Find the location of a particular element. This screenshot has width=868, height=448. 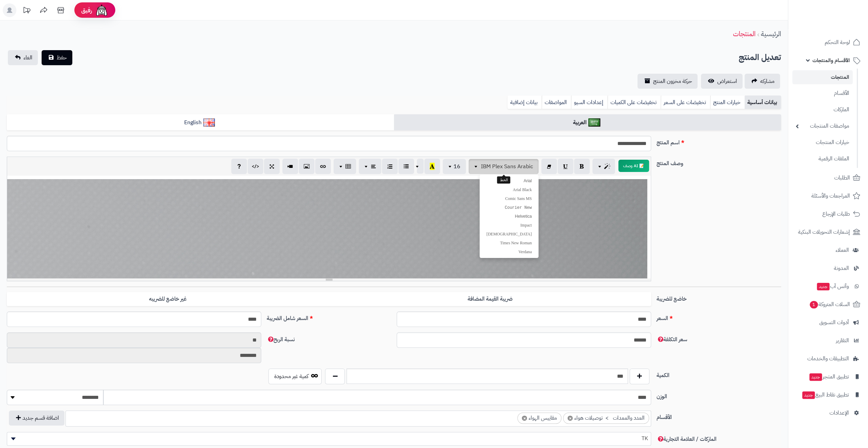

a: بيانات أساسية is located at coordinates (763, 102).